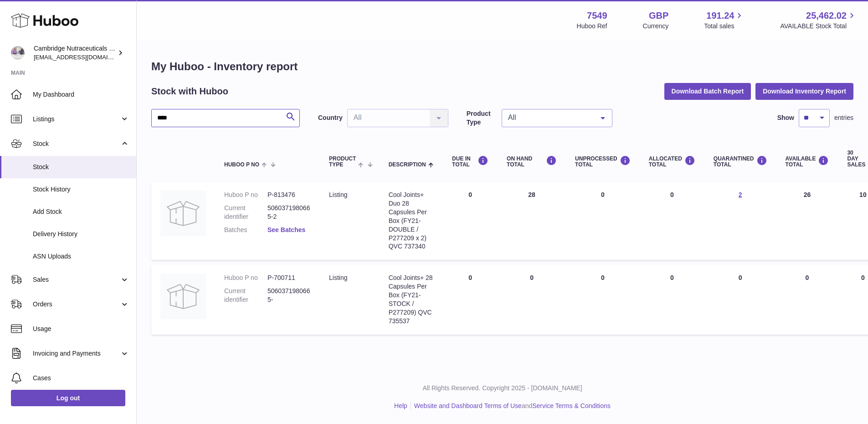  Describe the element at coordinates (658, 16) in the screenshot. I see `strong: GBP` at that location.